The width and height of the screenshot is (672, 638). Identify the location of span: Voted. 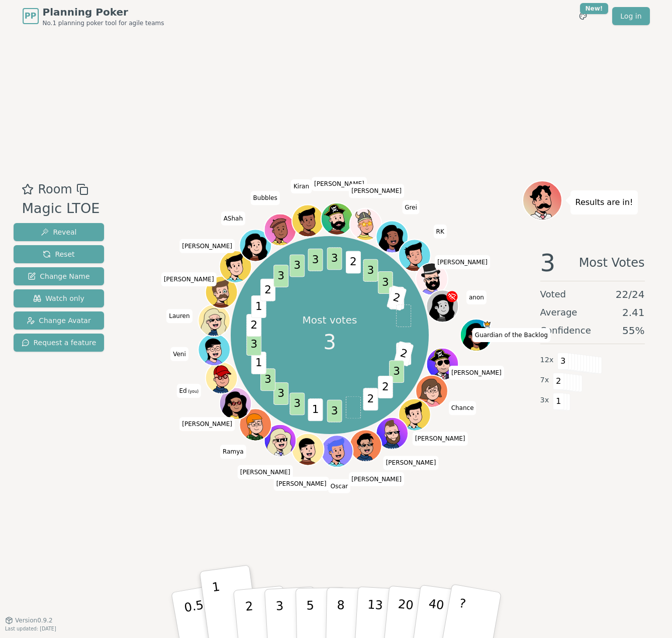
(554, 295).